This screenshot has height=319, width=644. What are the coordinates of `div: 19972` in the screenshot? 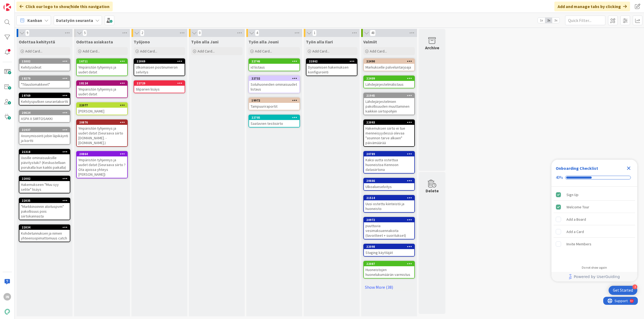 It's located at (274, 100).